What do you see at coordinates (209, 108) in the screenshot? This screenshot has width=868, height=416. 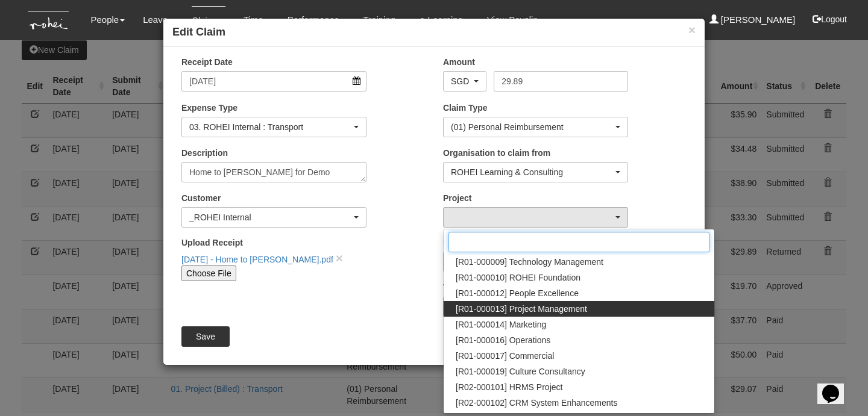 I see `label: Expense Type` at bounding box center [209, 108].